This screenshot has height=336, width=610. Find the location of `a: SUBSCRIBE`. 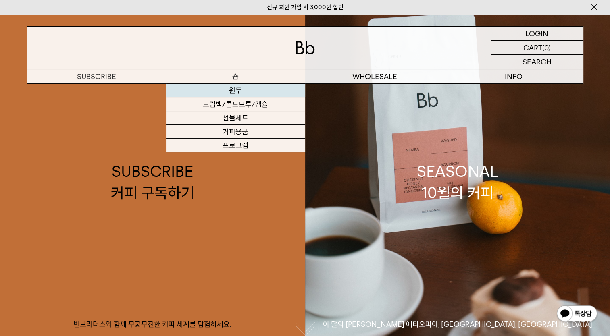

a: SUBSCRIBE is located at coordinates (96, 76).